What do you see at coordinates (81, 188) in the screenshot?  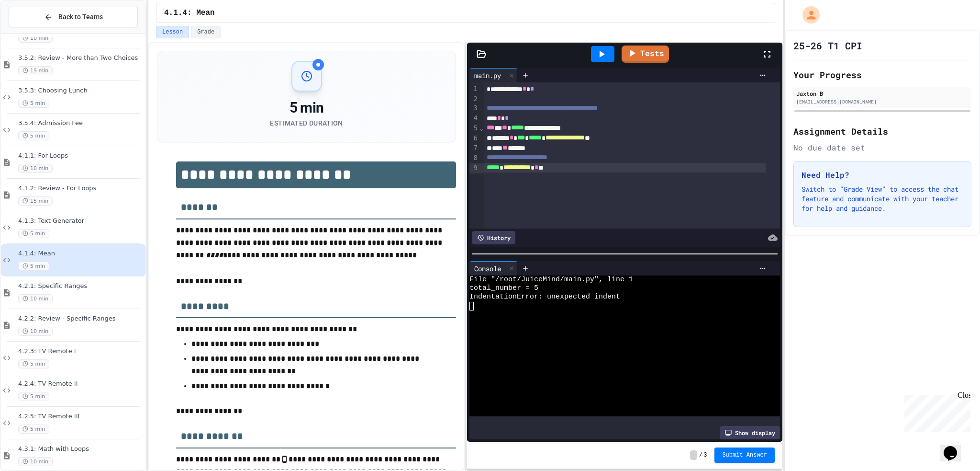 I see `span: 4.1.2: Review - For Loops` at bounding box center [81, 188].